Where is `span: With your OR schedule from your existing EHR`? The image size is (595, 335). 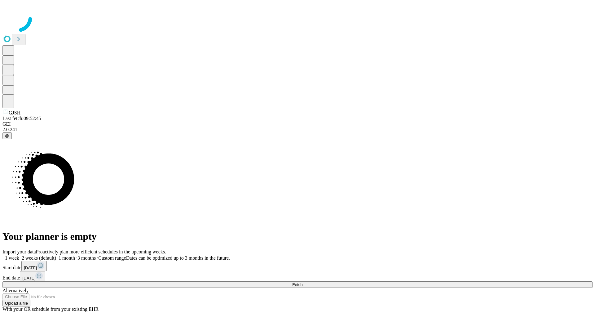
span: With your OR schedule from your existing EHR is located at coordinates (51, 309).